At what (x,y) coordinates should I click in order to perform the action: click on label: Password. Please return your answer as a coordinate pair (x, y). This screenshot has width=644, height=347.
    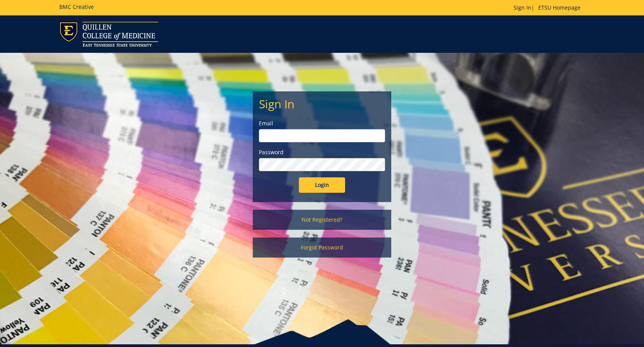
    Looking at the image, I should click on (322, 152).